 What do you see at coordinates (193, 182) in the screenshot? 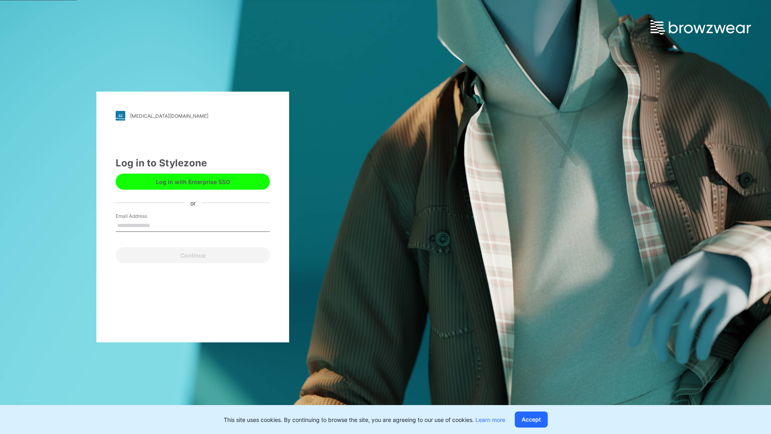
I see `button: Log in with Enterprise SSO` at bounding box center [193, 182].